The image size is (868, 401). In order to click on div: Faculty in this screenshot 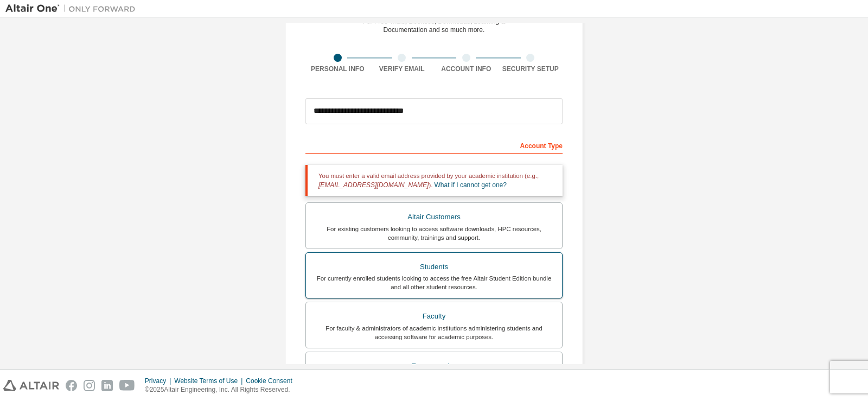, I will do `click(434, 317)`.